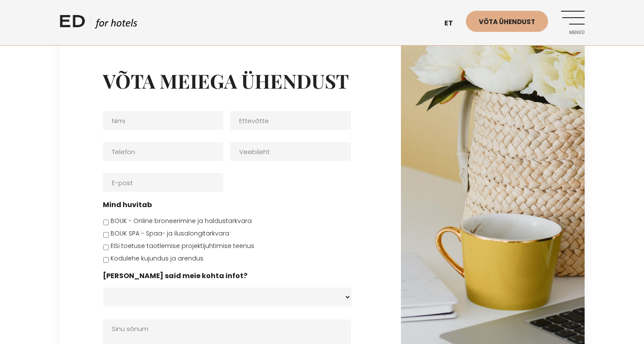 The image size is (644, 344). I want to click on a: Menüü, so click(573, 22).